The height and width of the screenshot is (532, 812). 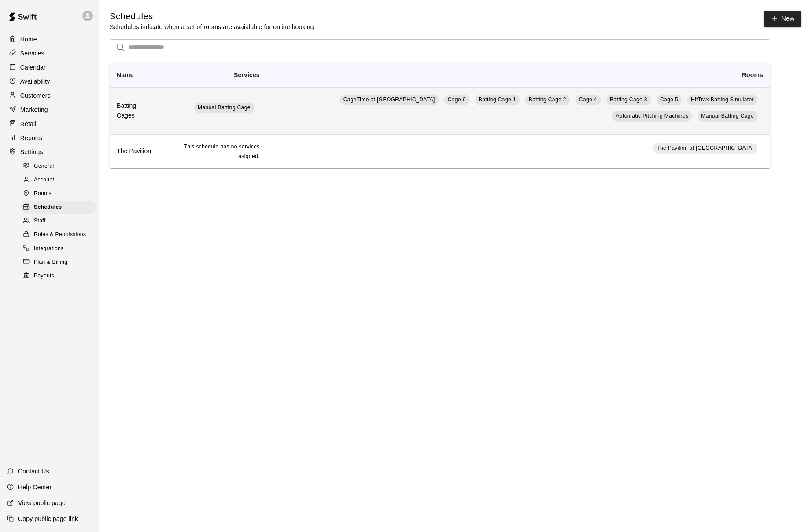 I want to click on p: Customers, so click(x=35, y=96).